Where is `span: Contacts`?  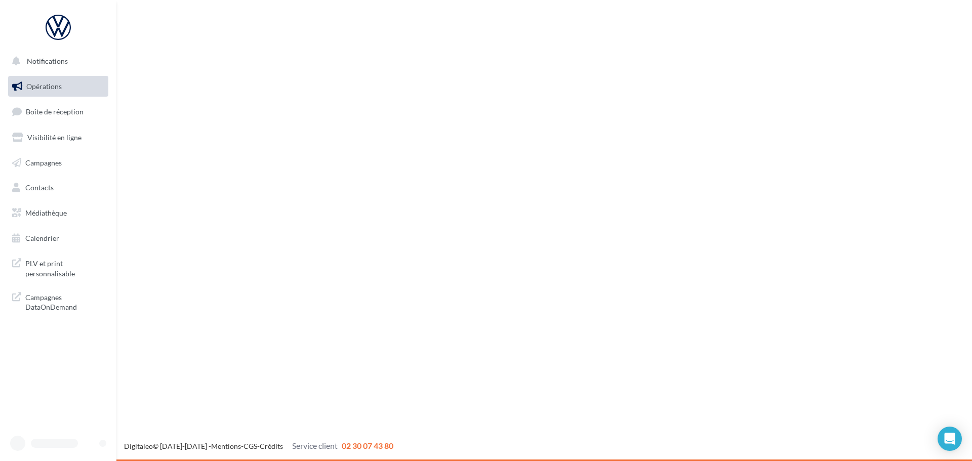
span: Contacts is located at coordinates (39, 187).